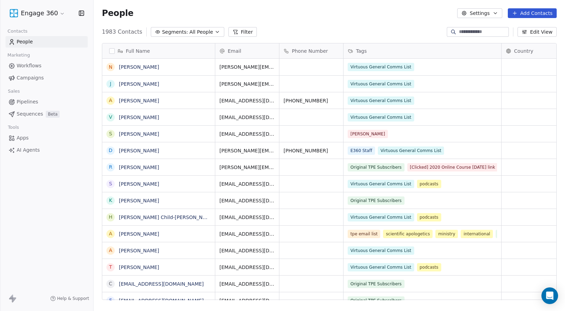 The image size is (565, 311). What do you see at coordinates (111, 217) in the screenshot?
I see `div: H` at bounding box center [111, 217].